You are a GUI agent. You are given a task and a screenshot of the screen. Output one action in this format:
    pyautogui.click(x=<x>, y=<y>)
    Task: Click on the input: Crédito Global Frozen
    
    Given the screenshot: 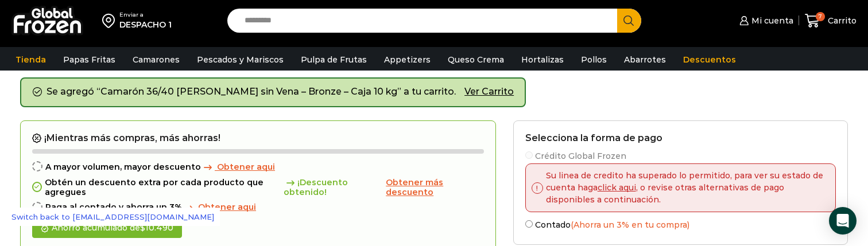 What is the action you would take?
    pyautogui.click(x=529, y=155)
    